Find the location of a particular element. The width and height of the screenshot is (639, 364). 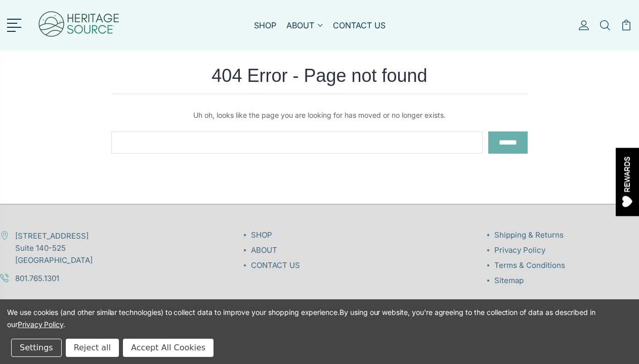

p: Uh oh, looks like the page you are looking for has moved or no longer exists. is located at coordinates (320, 115).